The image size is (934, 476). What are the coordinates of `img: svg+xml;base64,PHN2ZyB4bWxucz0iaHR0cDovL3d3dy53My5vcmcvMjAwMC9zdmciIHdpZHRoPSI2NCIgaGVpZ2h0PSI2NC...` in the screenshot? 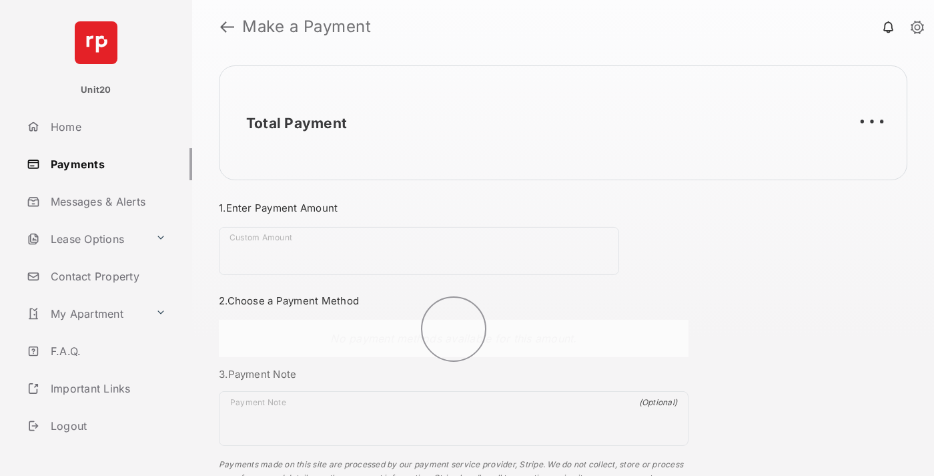 It's located at (96, 43).